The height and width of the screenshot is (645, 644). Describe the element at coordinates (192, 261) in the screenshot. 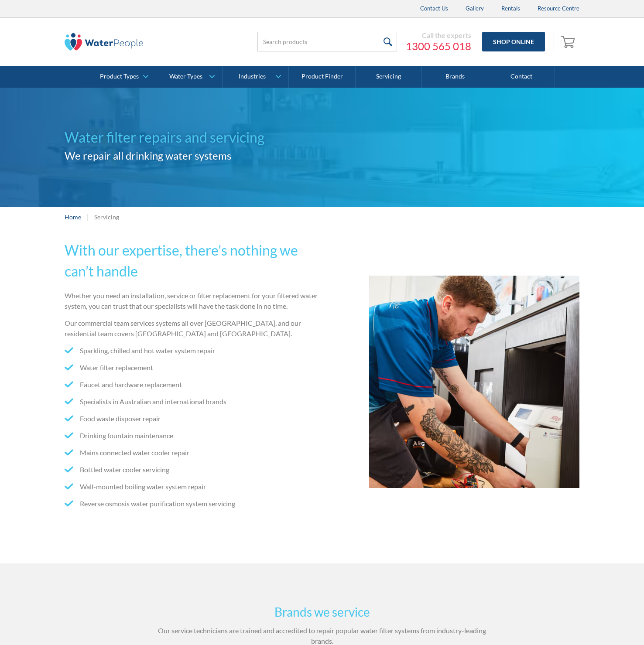

I see `h2: With our expertise, there’s nothing we can’t handle` at that location.